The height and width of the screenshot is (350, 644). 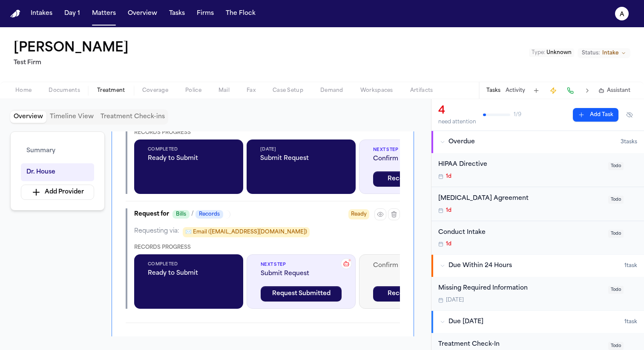 What do you see at coordinates (16, 14) in the screenshot?
I see `a: Home` at bounding box center [16, 14].